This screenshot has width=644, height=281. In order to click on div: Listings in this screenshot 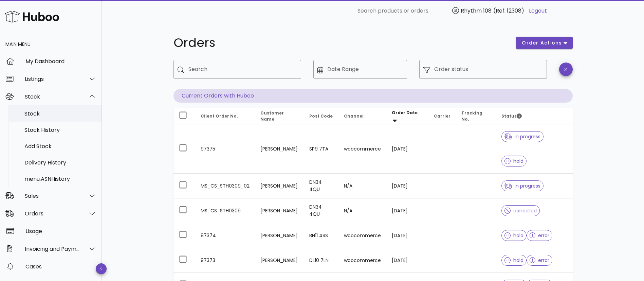, I will do `click(52, 79)`.